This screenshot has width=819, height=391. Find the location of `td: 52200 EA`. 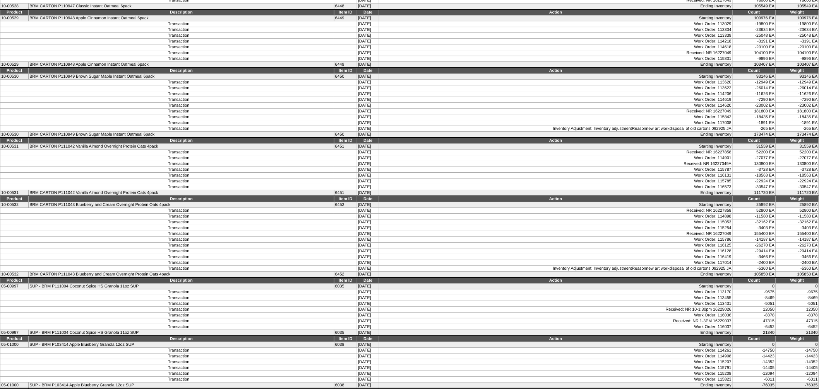

td: 52200 EA is located at coordinates (754, 152).